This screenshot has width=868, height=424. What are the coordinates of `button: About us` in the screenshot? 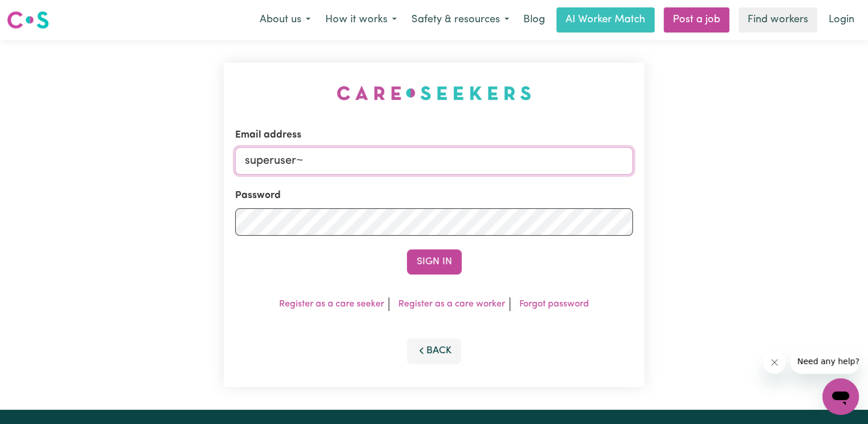 It's located at (285, 20).